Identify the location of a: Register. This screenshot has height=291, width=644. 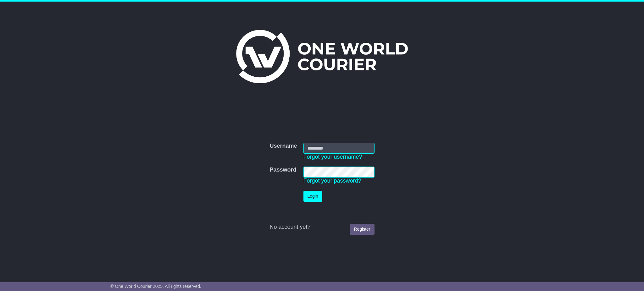
(362, 229).